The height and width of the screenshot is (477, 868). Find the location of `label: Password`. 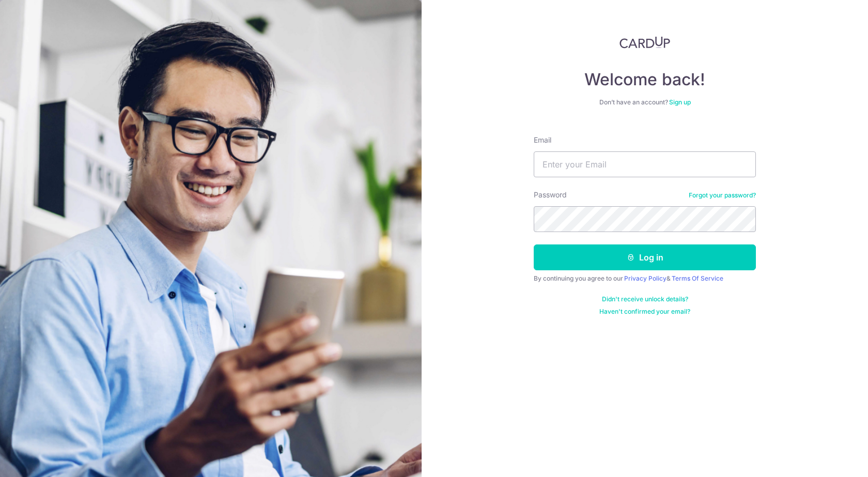

label: Password is located at coordinates (550, 195).